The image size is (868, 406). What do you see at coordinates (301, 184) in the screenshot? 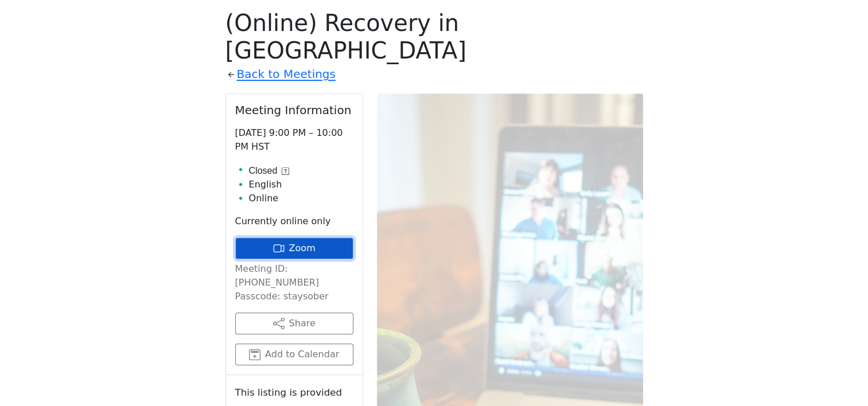
I see `li: English` at bounding box center [301, 184].